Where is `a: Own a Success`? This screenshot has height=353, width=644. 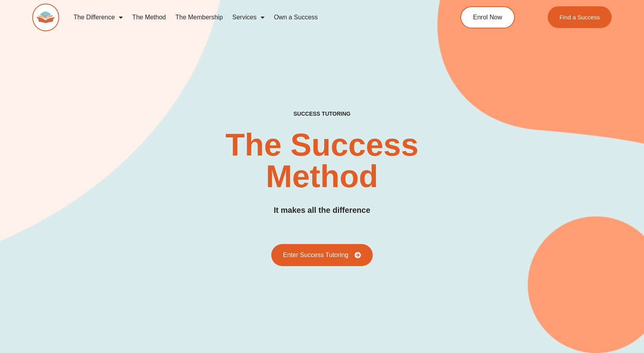
a: Own a Success is located at coordinates (296, 17).